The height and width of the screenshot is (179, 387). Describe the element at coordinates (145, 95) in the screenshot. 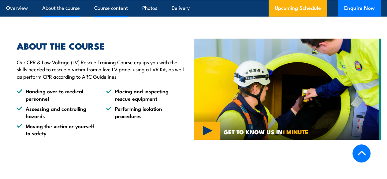

I see `li: Placing and inspecting rescue equipment` at that location.